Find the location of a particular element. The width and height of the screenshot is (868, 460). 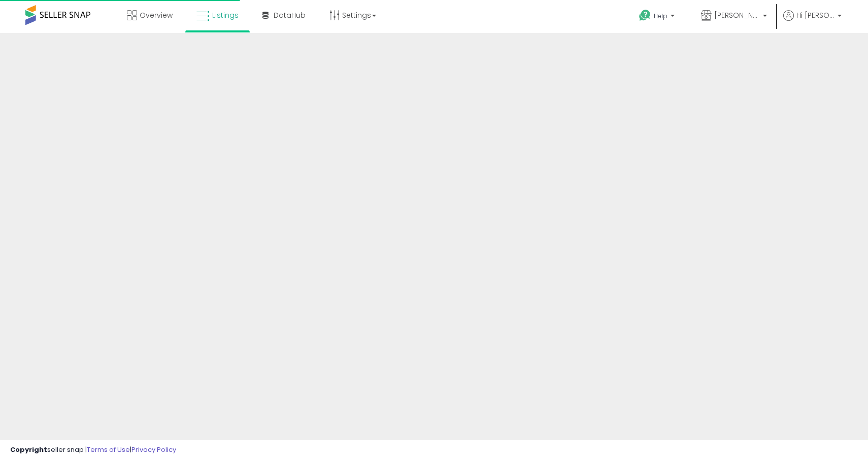

a: Privacy Policy is located at coordinates (154, 449).